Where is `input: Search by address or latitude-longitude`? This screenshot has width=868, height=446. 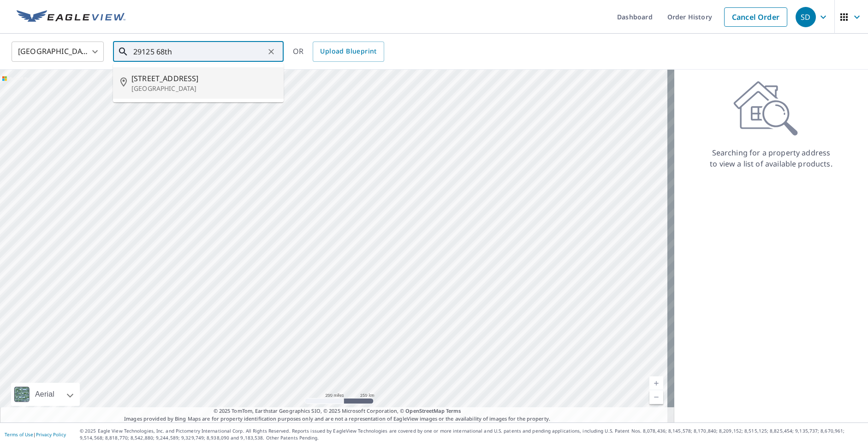 input: Search by address or latitude-longitude is located at coordinates (199, 52).